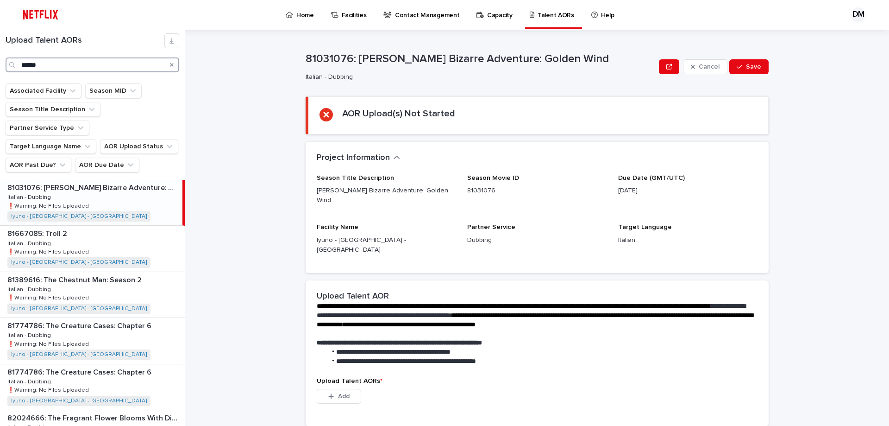  What do you see at coordinates (493, 178) in the screenshot?
I see `span: Season Movie ID` at bounding box center [493, 178].